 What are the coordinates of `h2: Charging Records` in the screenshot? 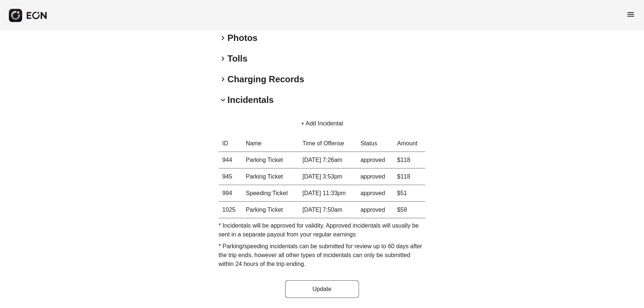 It's located at (266, 79).